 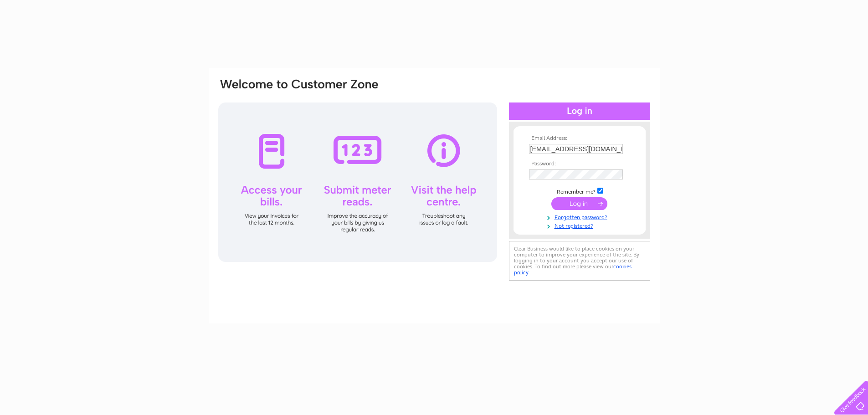 I want to click on div: Clear Business would like to place cookies on your computer to improve your experience of the sit..., so click(x=580, y=261).